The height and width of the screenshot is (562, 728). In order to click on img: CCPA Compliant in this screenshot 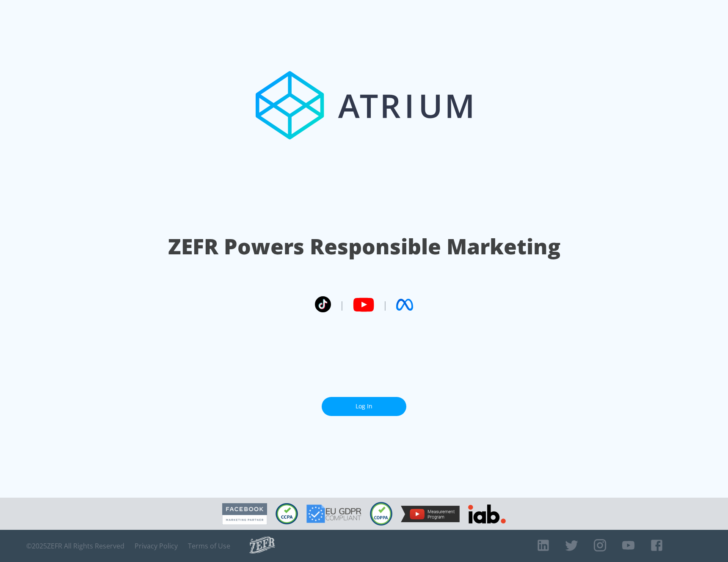, I will do `click(286, 514)`.